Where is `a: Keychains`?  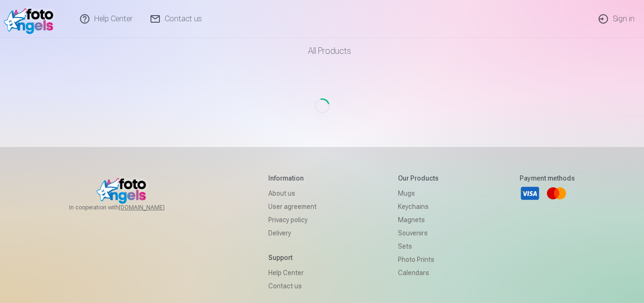
a: Keychains is located at coordinates (418, 207).